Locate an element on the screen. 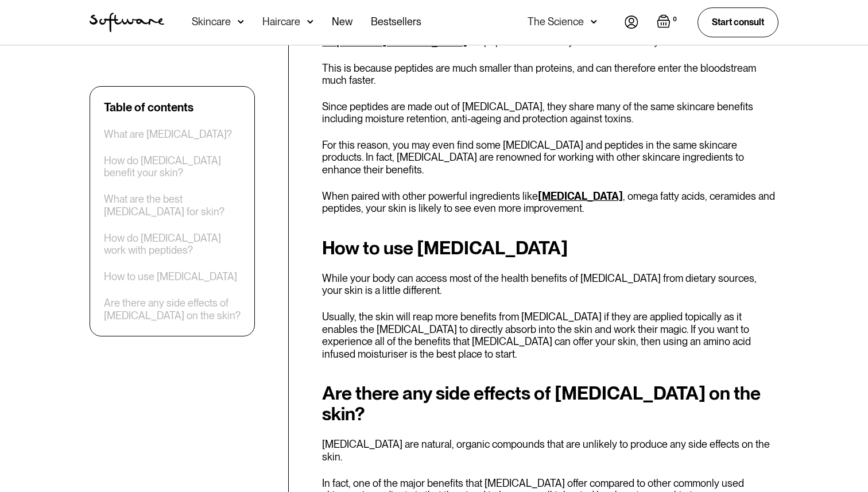 This screenshot has width=868, height=492. div: The Science is located at coordinates (556, 22).